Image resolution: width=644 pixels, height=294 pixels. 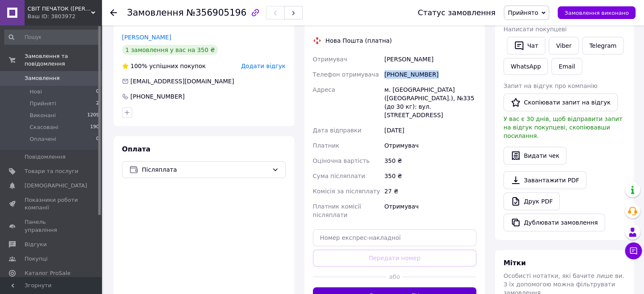 I want to click on span: Додати відгук, so click(x=263, y=66).